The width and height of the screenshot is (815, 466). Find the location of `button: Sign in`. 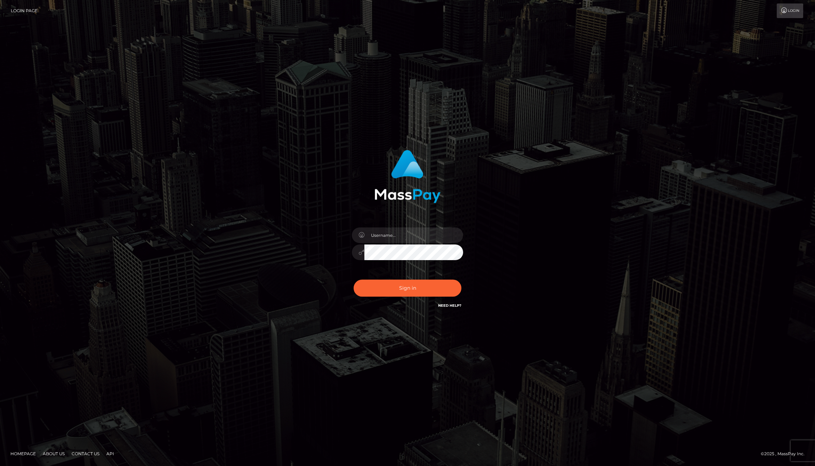

button: Sign in is located at coordinates (408, 288).